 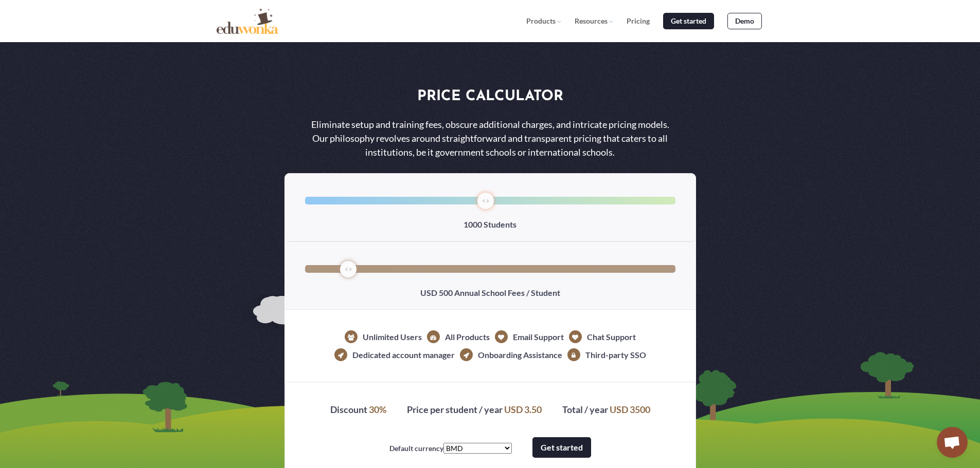 I want to click on span: Onboarding Assistance, so click(x=520, y=355).